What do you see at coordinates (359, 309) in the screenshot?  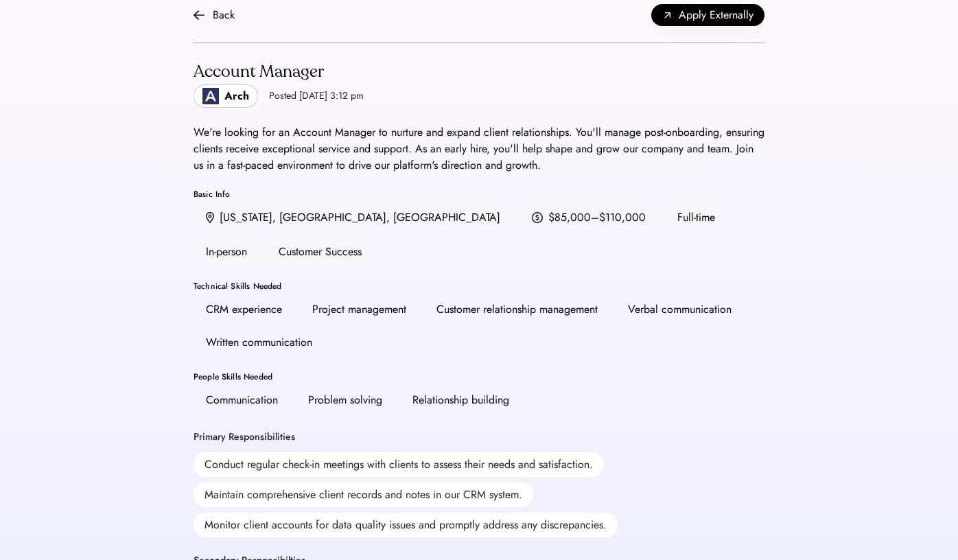 I see `div: Project management` at bounding box center [359, 309].